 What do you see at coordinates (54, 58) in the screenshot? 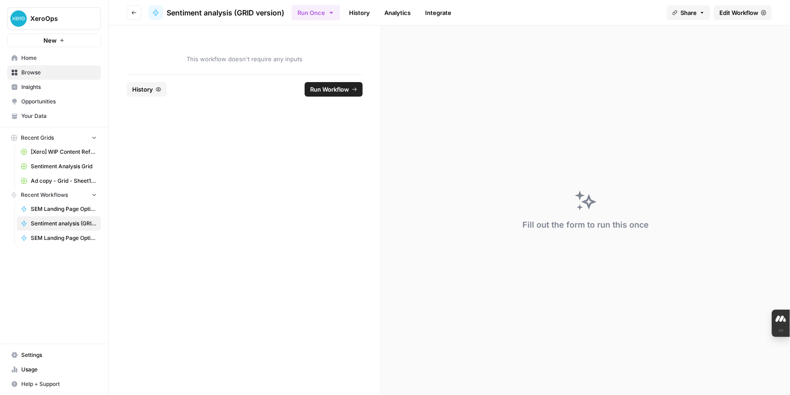
I see `a: Home` at bounding box center [54, 58].